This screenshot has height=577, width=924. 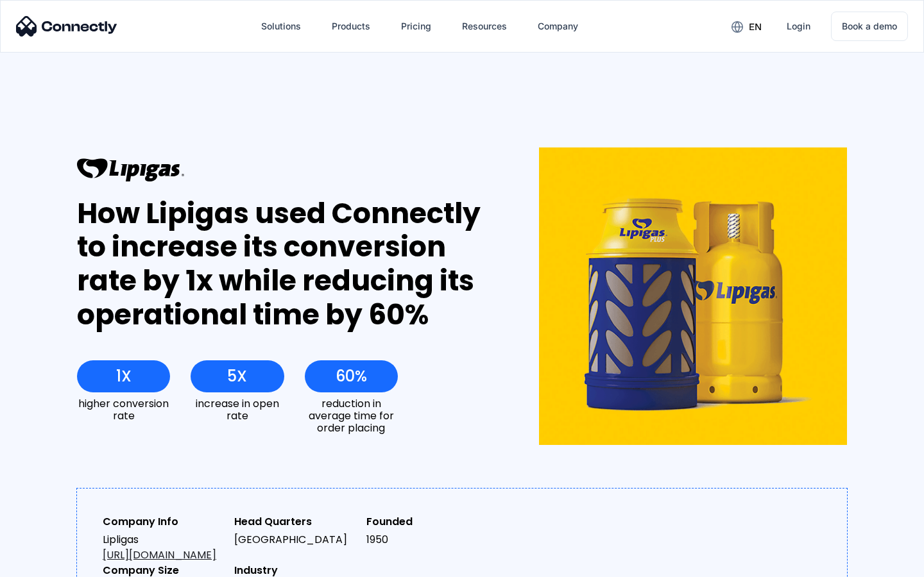 What do you see at coordinates (237, 376) in the screenshot?
I see `div: 5X` at bounding box center [237, 376].